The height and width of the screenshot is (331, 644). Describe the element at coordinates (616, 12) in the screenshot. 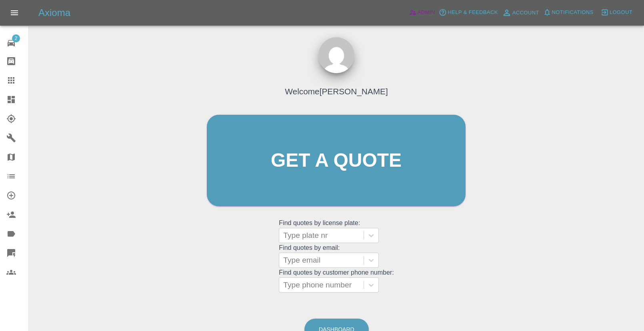

I see `button: Logout` at that location.